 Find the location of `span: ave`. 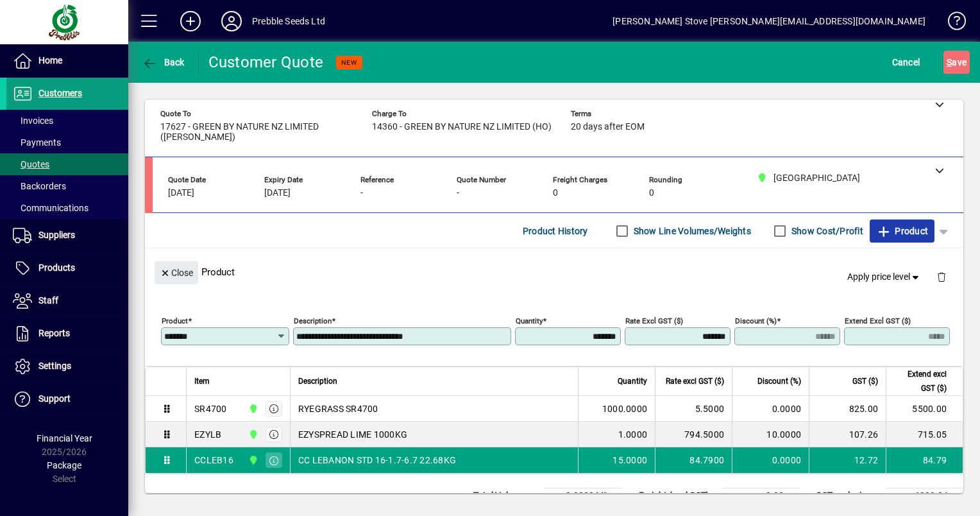

span: ave is located at coordinates (956, 62).